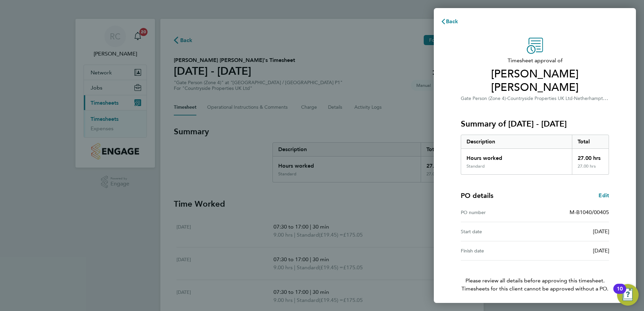  What do you see at coordinates (477, 196) in the screenshot?
I see `h4: PO details` at bounding box center [477, 196].